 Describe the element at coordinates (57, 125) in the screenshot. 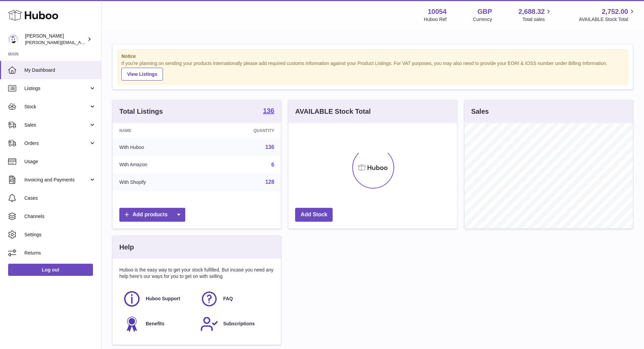

I see `span: Sales` at that location.